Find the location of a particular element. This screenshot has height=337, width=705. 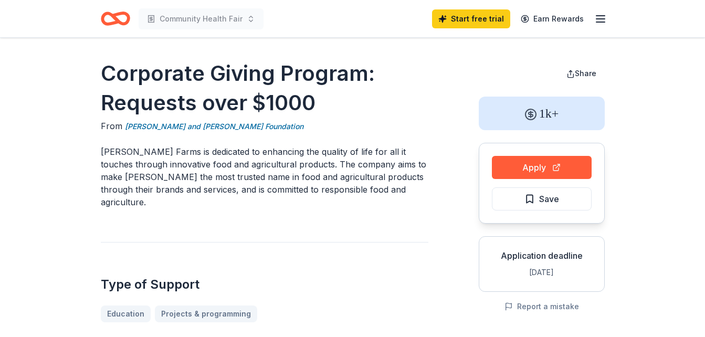

a: Education is located at coordinates (125, 314).